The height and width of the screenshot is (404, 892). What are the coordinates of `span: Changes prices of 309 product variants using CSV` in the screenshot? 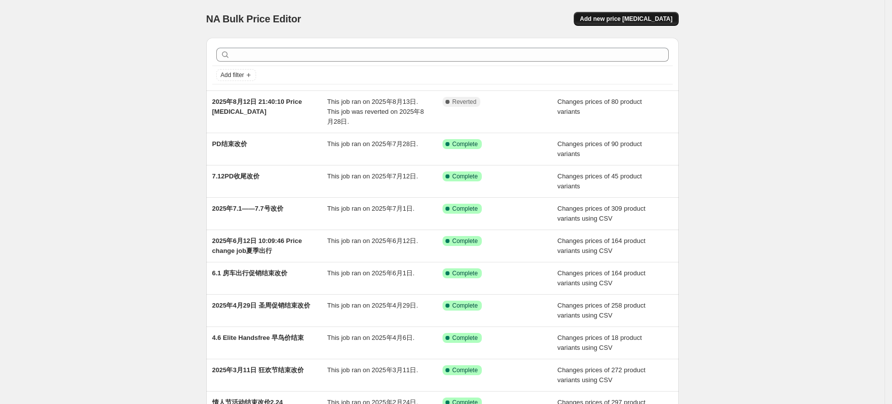 It's located at (601, 213).